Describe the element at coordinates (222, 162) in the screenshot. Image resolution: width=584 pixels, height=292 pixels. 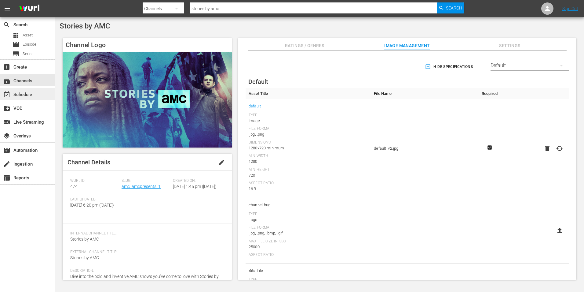
I see `span: edit` at that location.